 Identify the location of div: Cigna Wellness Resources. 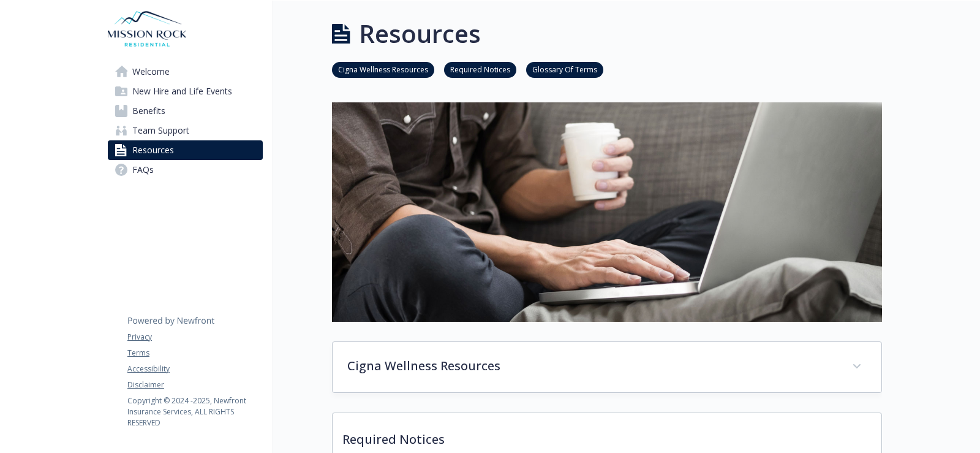
(607, 367).